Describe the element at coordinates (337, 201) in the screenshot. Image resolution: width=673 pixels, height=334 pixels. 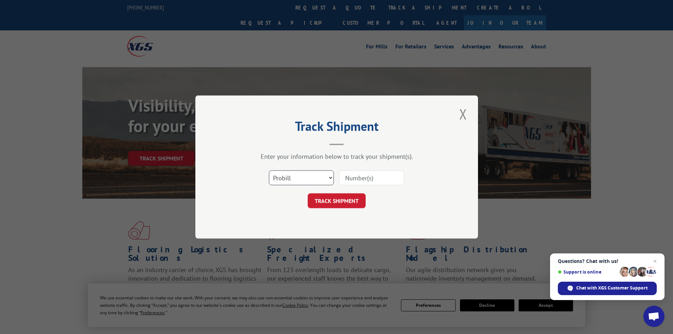
I see `button: TRACK SHIPMENT` at that location.